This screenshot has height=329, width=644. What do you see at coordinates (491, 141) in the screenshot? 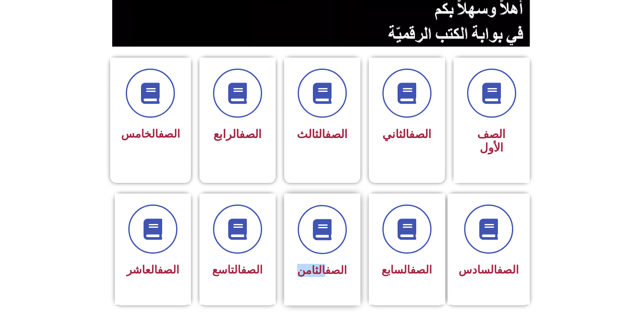
I see `span: الصف الأول` at bounding box center [491, 141].